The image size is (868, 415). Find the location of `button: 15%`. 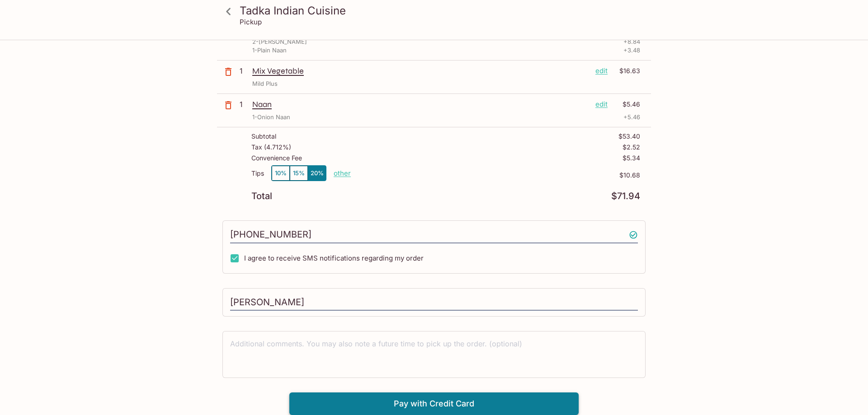

button: 15% is located at coordinates (299, 173).